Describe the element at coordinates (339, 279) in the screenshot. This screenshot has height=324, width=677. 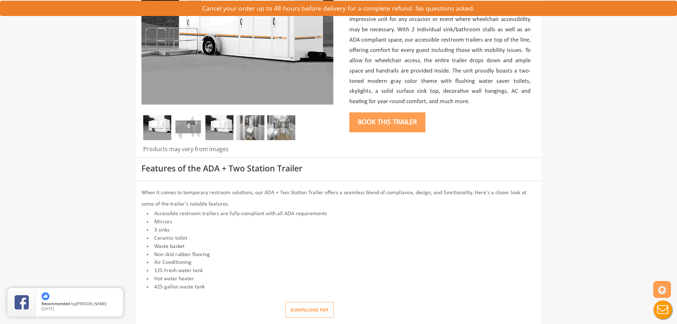
I see `li: Hot water heater` at that location.